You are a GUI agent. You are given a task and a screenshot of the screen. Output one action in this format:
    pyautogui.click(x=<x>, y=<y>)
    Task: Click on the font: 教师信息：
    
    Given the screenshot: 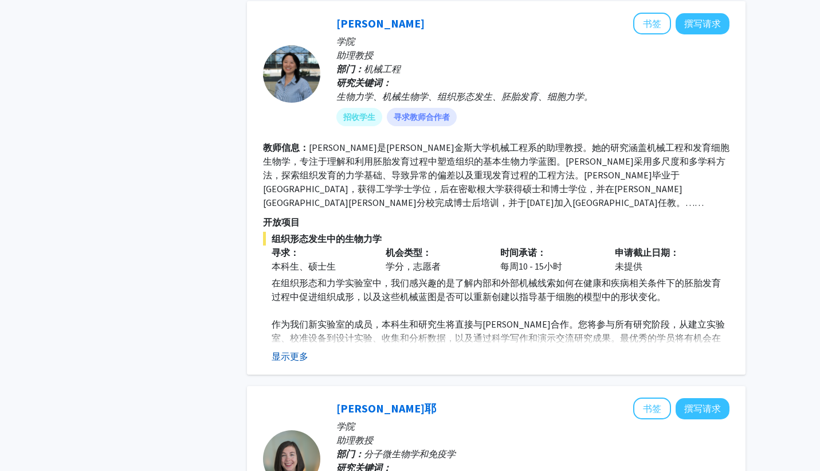 What is the action you would take?
    pyautogui.click(x=286, y=147)
    